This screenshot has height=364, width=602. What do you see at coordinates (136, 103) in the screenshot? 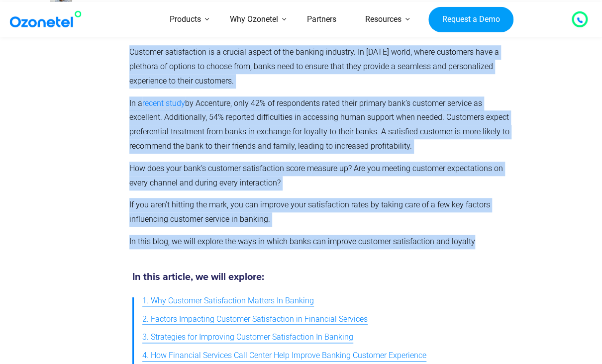
I see `span: In a` at bounding box center [136, 103].